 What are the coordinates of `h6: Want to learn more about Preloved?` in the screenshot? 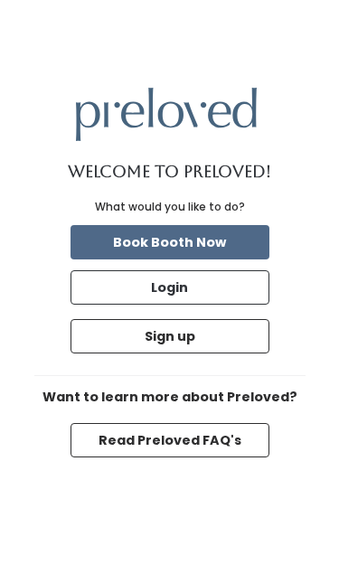 It's located at (170, 397).